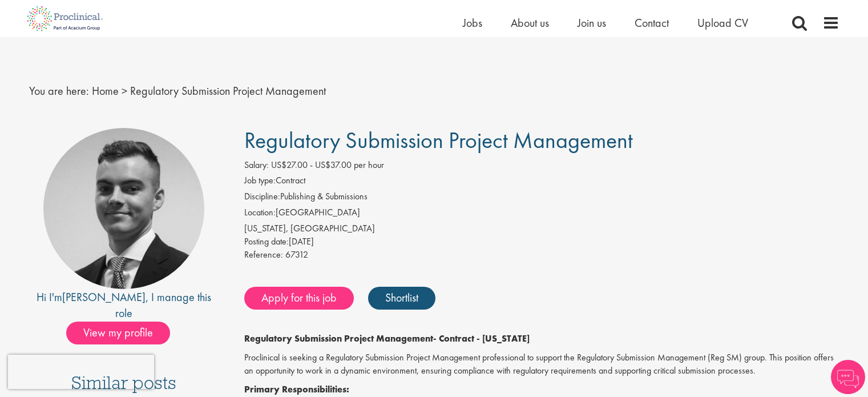 The width and height of the screenshot is (868, 397). I want to click on span: Contact, so click(652, 23).